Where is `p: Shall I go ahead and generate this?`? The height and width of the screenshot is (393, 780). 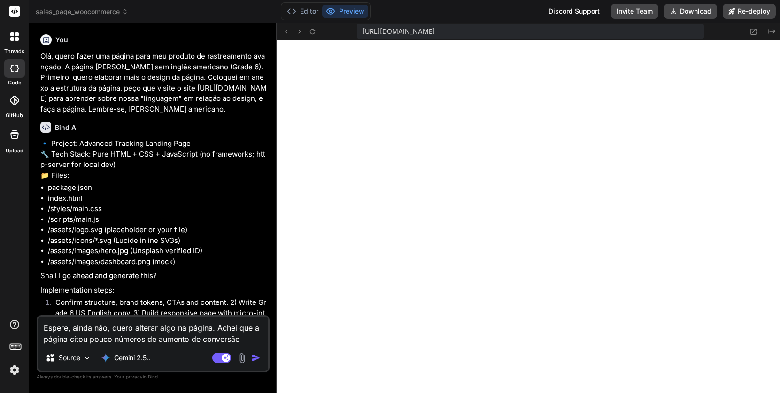
p: Shall I go ahead and generate this? is located at coordinates (154, 276).